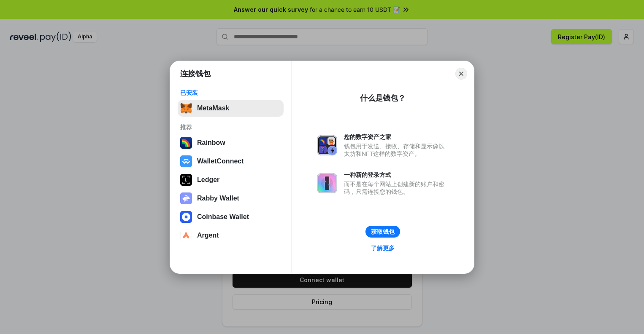 This screenshot has width=644, height=334. I want to click on div: 推荐, so click(230, 127).